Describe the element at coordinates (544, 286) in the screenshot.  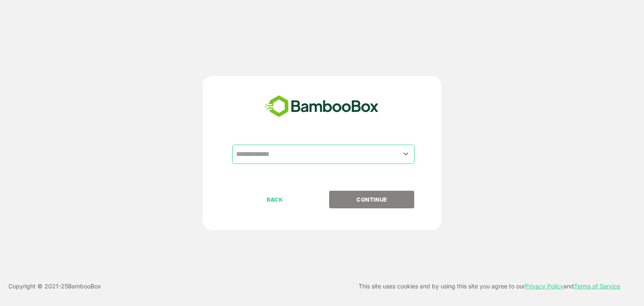
I see `a: Privacy Policy` at that location.